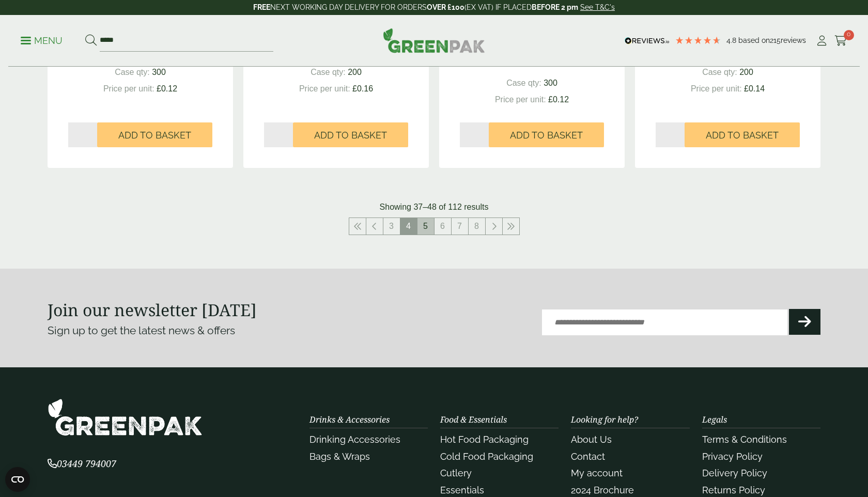 This screenshot has height=497, width=868. What do you see at coordinates (426, 226) in the screenshot?
I see `a: 5` at bounding box center [426, 226].